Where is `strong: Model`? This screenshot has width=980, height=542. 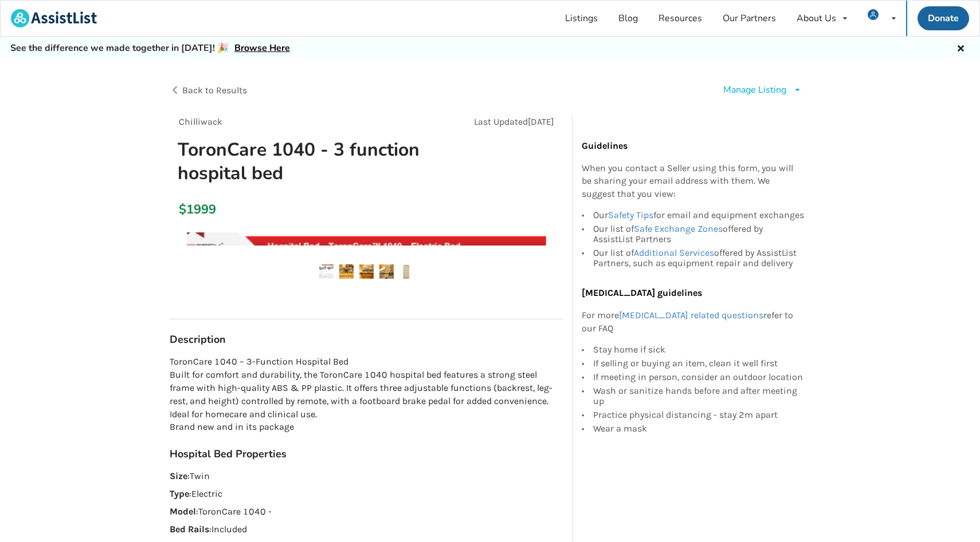 strong: Model is located at coordinates (183, 511).